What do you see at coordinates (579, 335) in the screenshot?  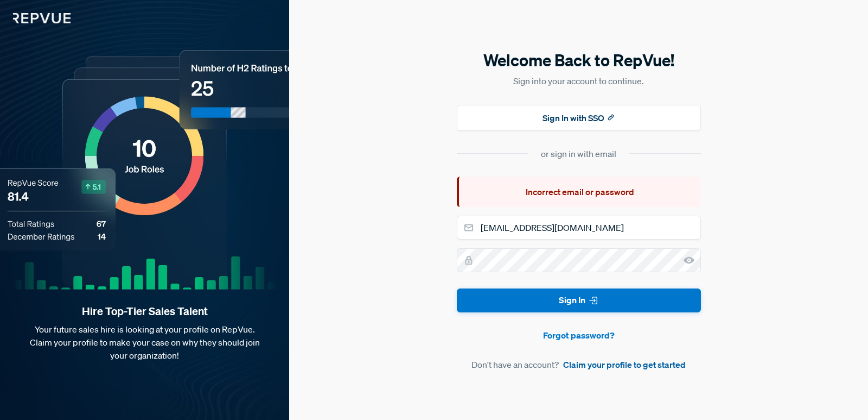 I see `a: Forgot password?` at bounding box center [579, 335].